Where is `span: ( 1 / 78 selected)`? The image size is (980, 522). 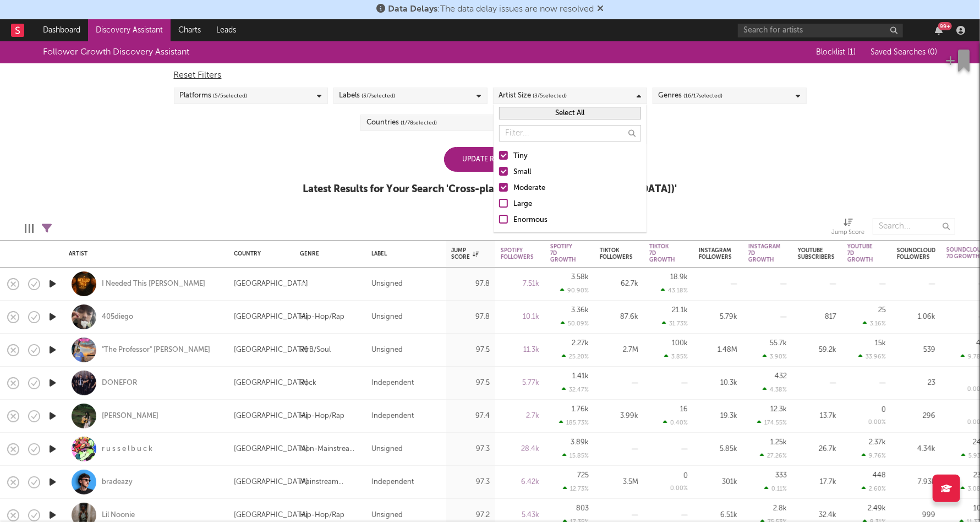 span: ( 1 / 78 selected) is located at coordinates (418, 123).